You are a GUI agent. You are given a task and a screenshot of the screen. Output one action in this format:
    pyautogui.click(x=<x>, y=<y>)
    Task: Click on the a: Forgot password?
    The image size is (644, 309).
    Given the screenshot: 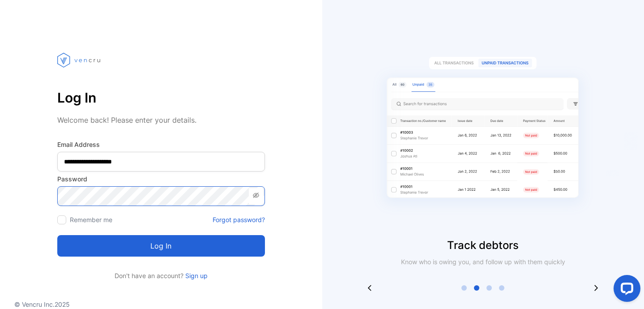 What is the action you would take?
    pyautogui.click(x=239, y=219)
    